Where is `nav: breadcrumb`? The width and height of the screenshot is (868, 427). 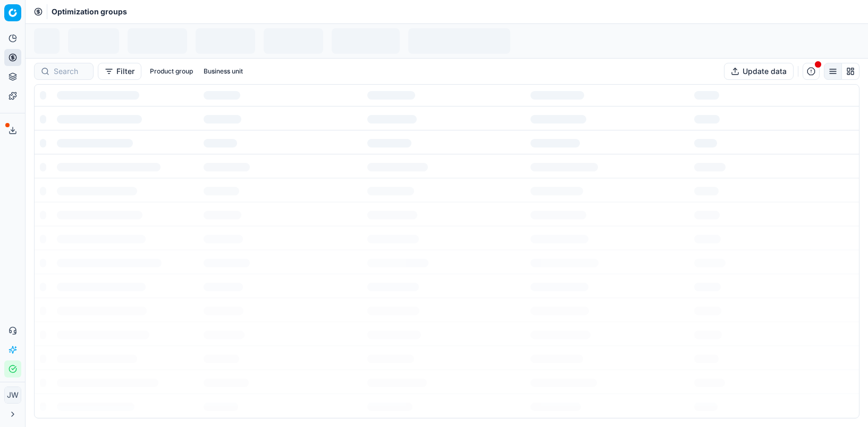
nav: breadcrumb is located at coordinates (89, 12).